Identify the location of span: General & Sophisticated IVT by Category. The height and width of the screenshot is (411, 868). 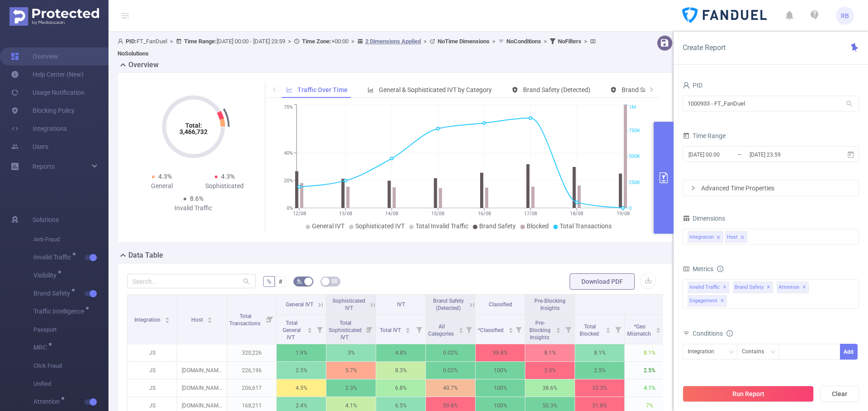
(435, 90).